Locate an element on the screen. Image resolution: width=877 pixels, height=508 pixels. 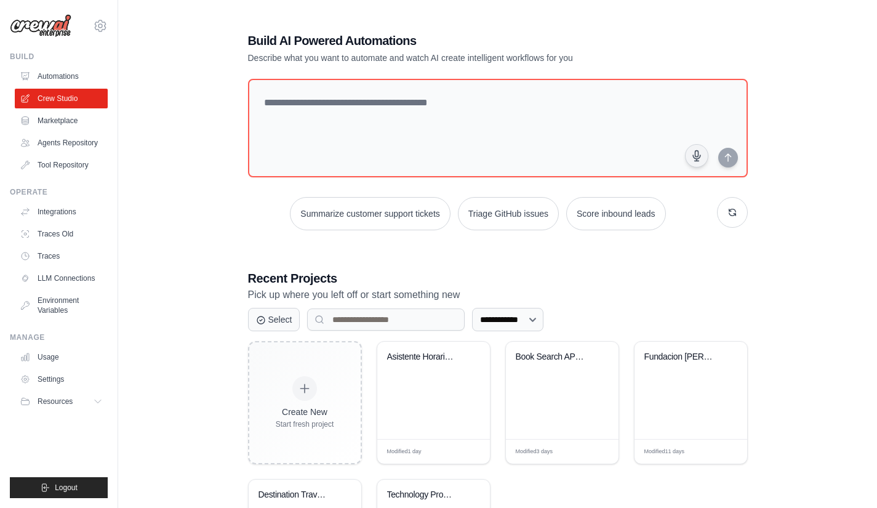
button: Score inbound leads is located at coordinates (616, 213).